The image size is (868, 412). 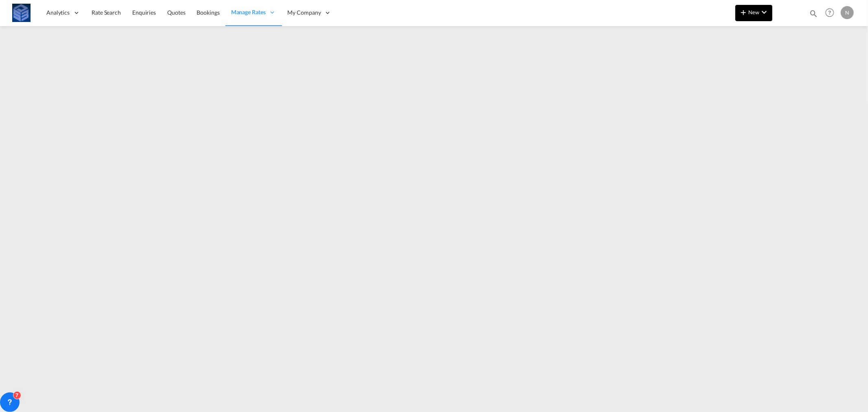 What do you see at coordinates (764, 12) in the screenshot?
I see `md-icon: icon-chevron-down` at bounding box center [764, 12].